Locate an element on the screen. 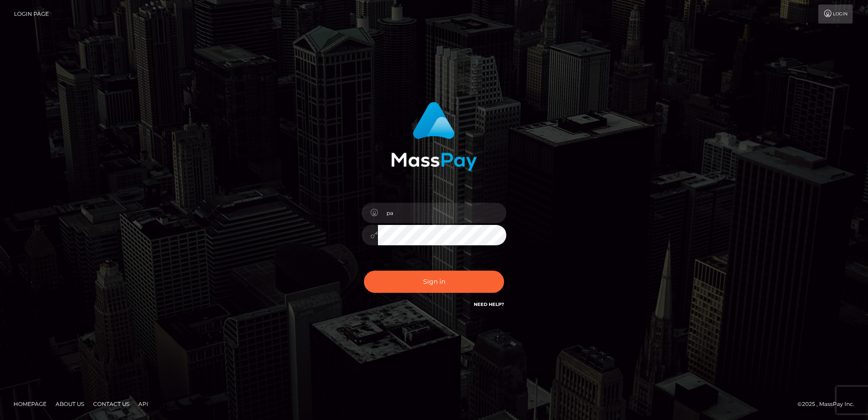 This screenshot has width=868, height=420. img: MassPay Login is located at coordinates (434, 136).